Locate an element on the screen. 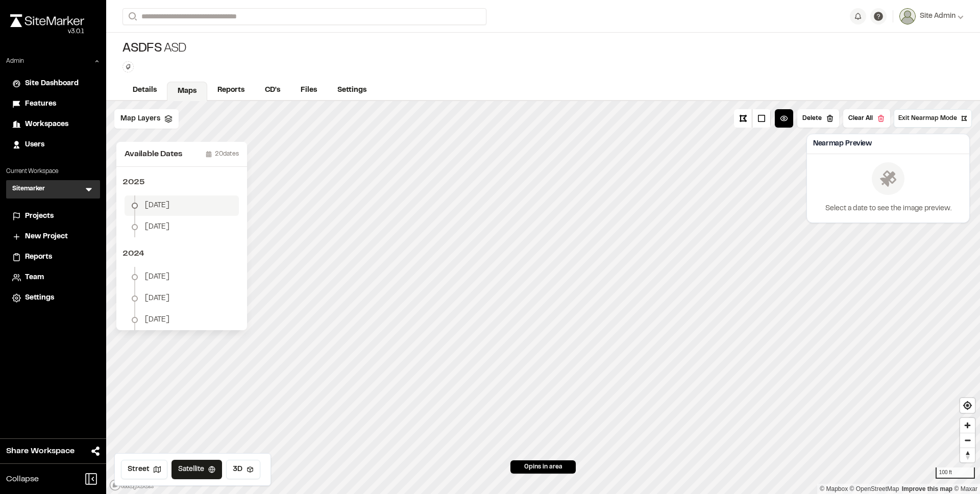  li: Select date January 18, 2025 is located at coordinates (182, 227).